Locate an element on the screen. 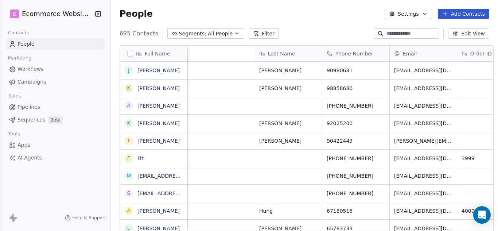  span: Order ID is located at coordinates (481, 54).